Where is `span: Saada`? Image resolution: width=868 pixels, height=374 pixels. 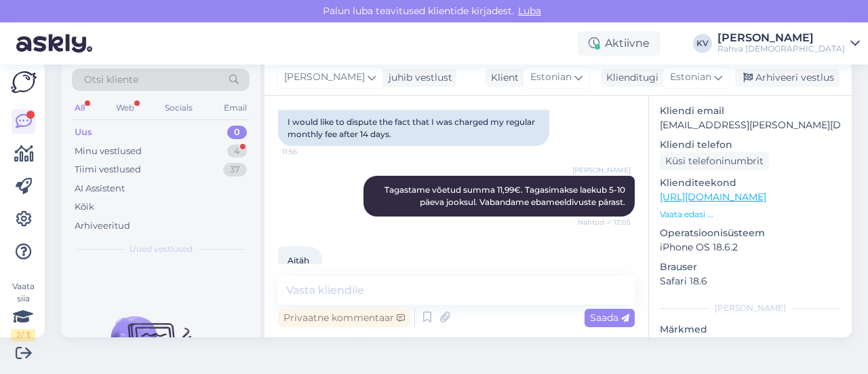
span: Saada is located at coordinates (609, 318).